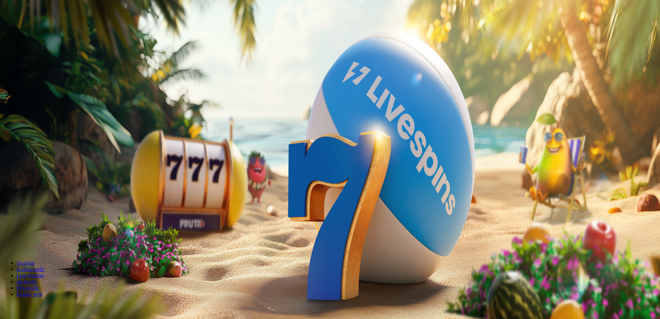  What do you see at coordinates (330, 279) in the screenshot?
I see `header: Lobby` at bounding box center [330, 279].